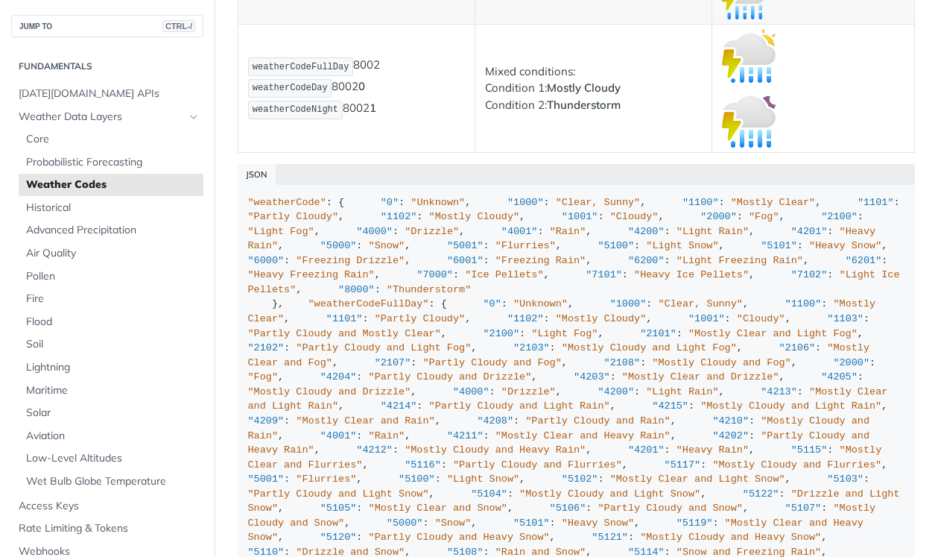 This screenshot has height=557, width=938. What do you see at coordinates (399, 405) in the screenshot?
I see `span: "4214"` at bounding box center [399, 405].